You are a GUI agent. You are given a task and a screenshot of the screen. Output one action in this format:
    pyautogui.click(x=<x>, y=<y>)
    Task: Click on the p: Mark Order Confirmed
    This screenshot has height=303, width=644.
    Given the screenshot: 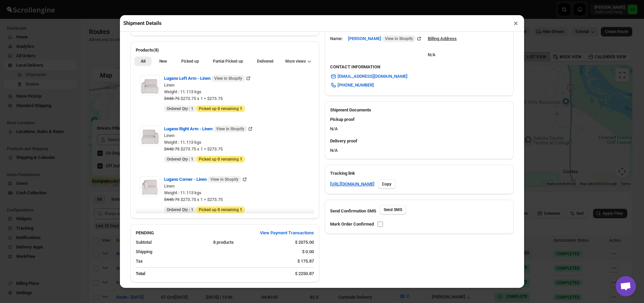 What is the action you would take?
    pyautogui.click(x=352, y=224)
    